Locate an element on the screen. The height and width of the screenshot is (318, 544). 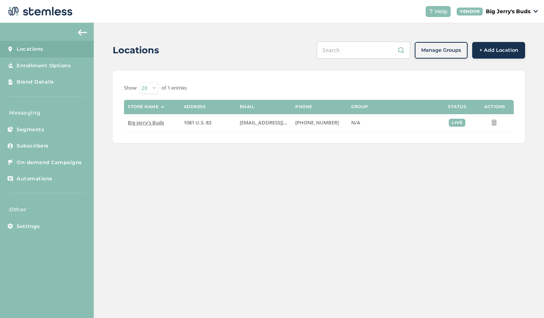
span: 1081 U.S. 83 is located at coordinates (197, 123).